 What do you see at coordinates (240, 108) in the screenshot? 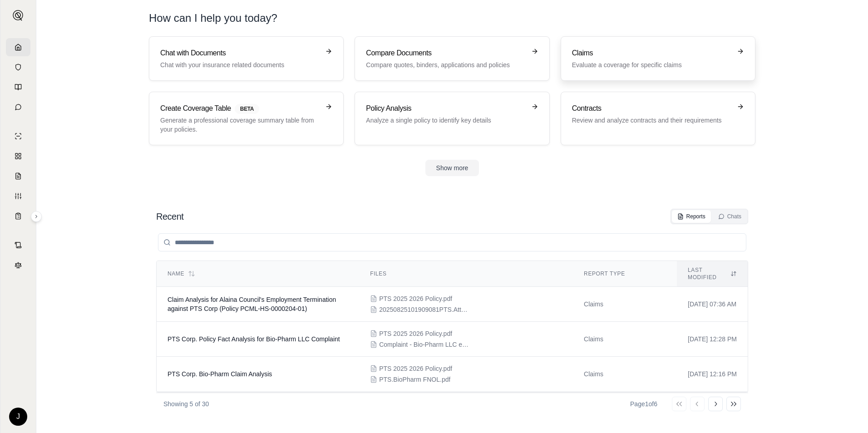
I see `h3: Create Coverage Table` at bounding box center [240, 108].